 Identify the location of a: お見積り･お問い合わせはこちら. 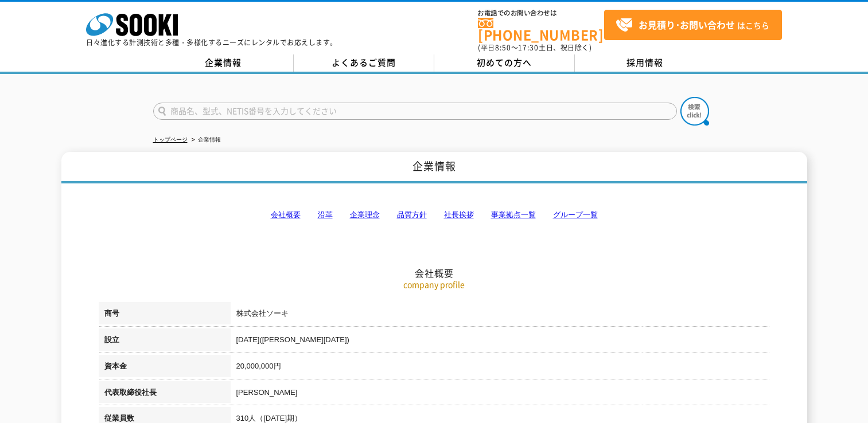
(693, 25).